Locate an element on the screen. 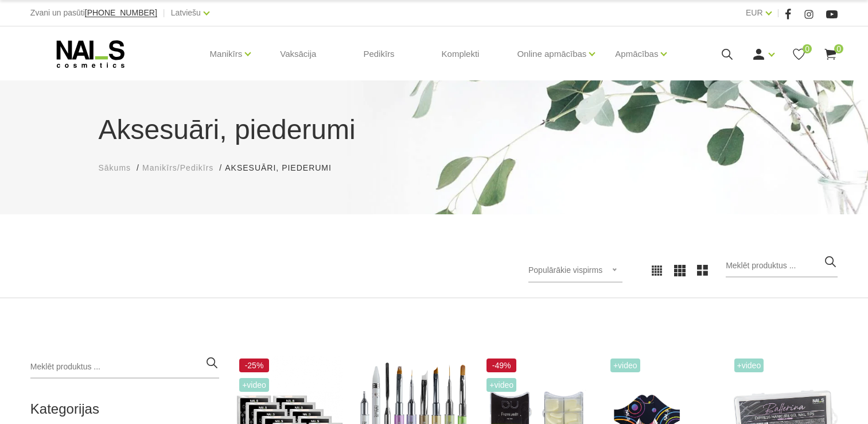 The image size is (868, 424). li: Aksesuāri, piederumi is located at coordinates (284, 168).